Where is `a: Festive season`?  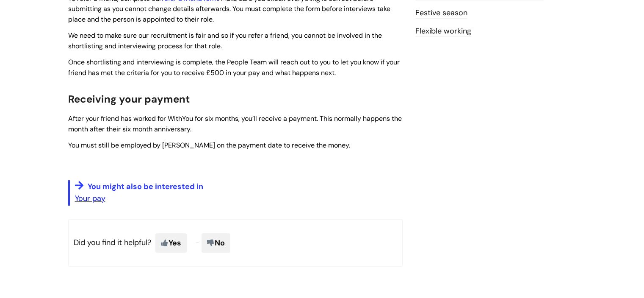
a: Festive season is located at coordinates (441, 13).